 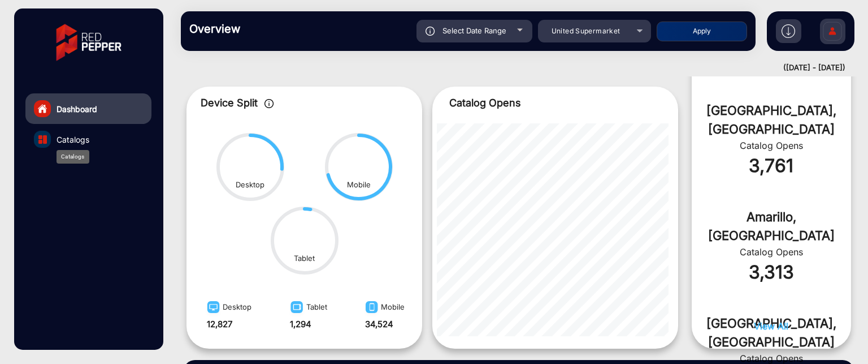 I want to click on img: Sign%20Up.svg, so click(x=833, y=33).